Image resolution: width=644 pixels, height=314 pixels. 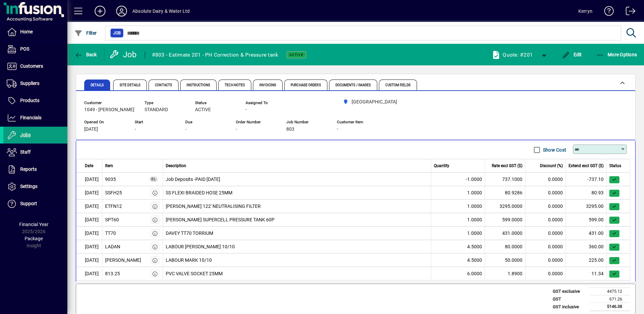 What do you see at coordinates (505, 247) in the screenshot?
I see `td: 80.0000` at bounding box center [505, 247].